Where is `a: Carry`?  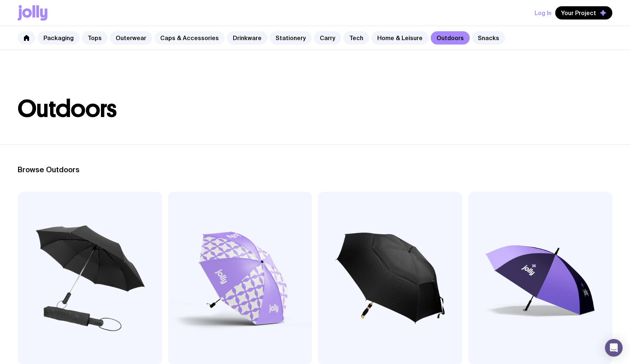 a: Carry is located at coordinates (328, 38).